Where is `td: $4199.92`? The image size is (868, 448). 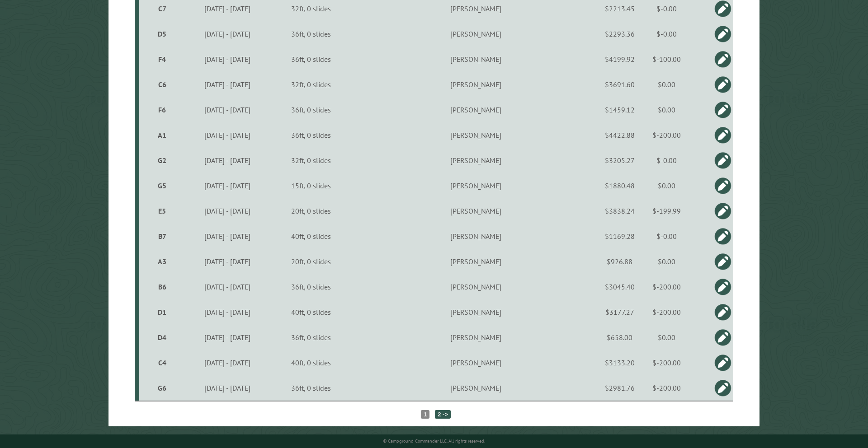 td: $4199.92 is located at coordinates (619, 59).